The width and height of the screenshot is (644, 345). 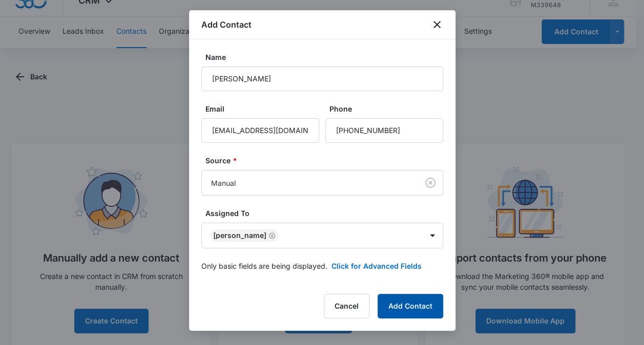 What do you see at coordinates (227, 25) in the screenshot?
I see `h1: Add Contact` at bounding box center [227, 25].